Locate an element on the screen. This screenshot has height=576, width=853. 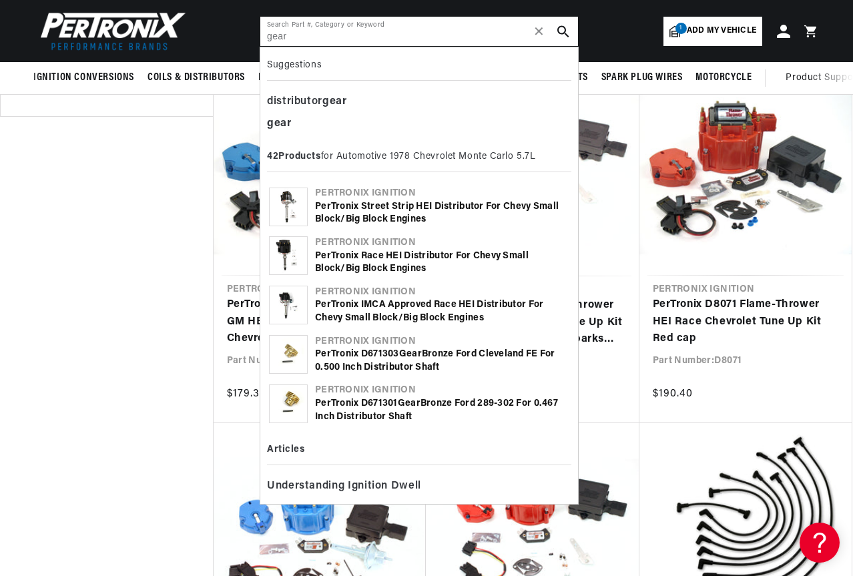
span: Motorcycle is located at coordinates (723, 77).